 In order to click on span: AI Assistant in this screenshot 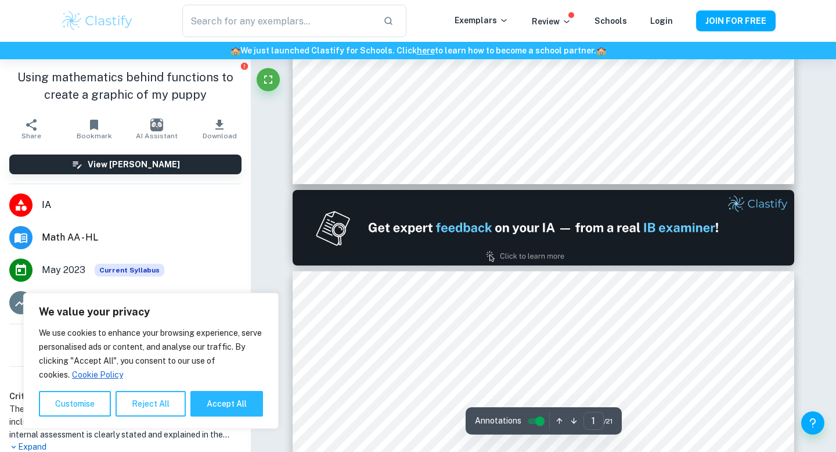, I will do `click(157, 136)`.